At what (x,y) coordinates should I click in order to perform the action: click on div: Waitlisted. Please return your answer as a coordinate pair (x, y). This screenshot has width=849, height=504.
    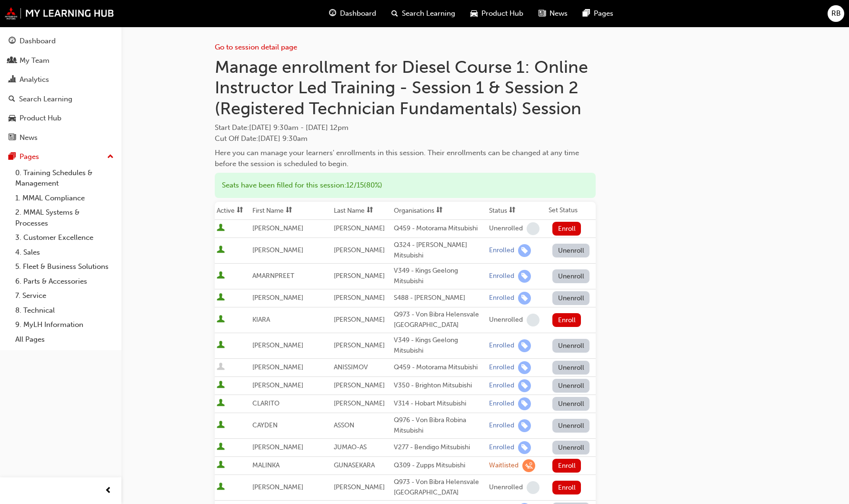
    Looking at the image, I should click on (504, 465).